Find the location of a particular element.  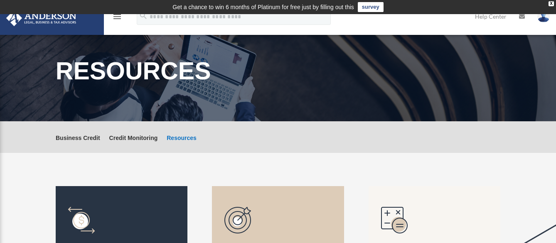

div: close is located at coordinates (551, 4).